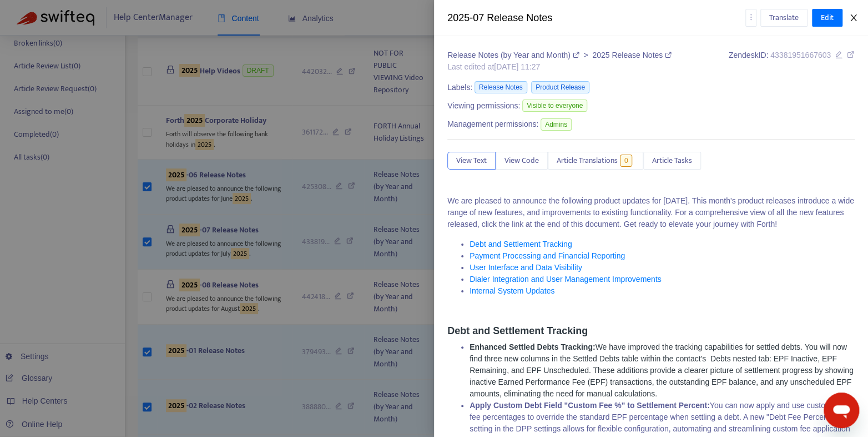 Image resolution: width=868 pixels, height=437 pixels. Describe the element at coordinates (512, 290) in the screenshot. I see `a: Internal System Updates` at that location.